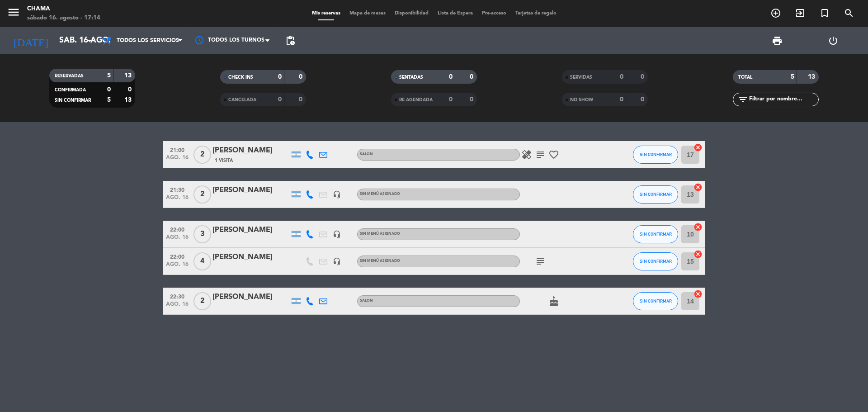  What do you see at coordinates (527, 155) in the screenshot?
I see `i: healing` at bounding box center [527, 155].